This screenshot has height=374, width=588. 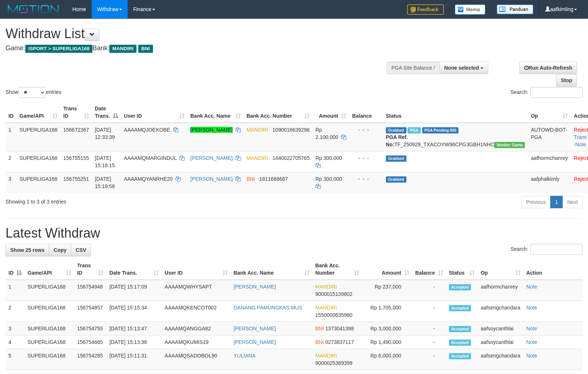 I want to click on a: CSV, so click(x=81, y=250).